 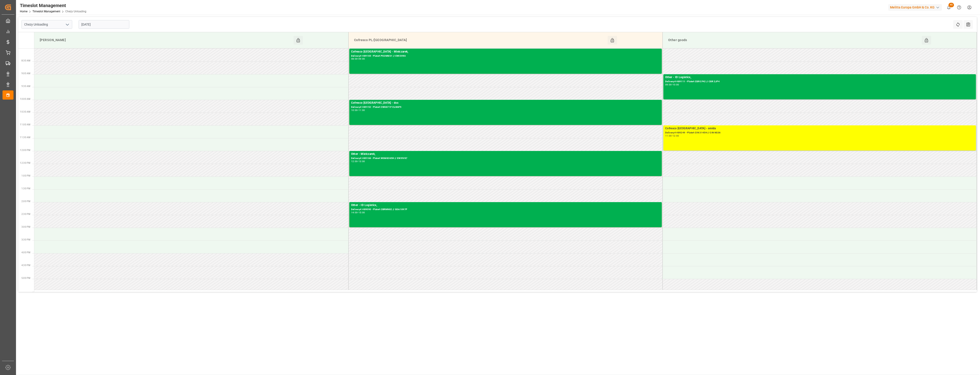 What do you see at coordinates (951, 5) in the screenshot?
I see `span: 45` at bounding box center [951, 5].